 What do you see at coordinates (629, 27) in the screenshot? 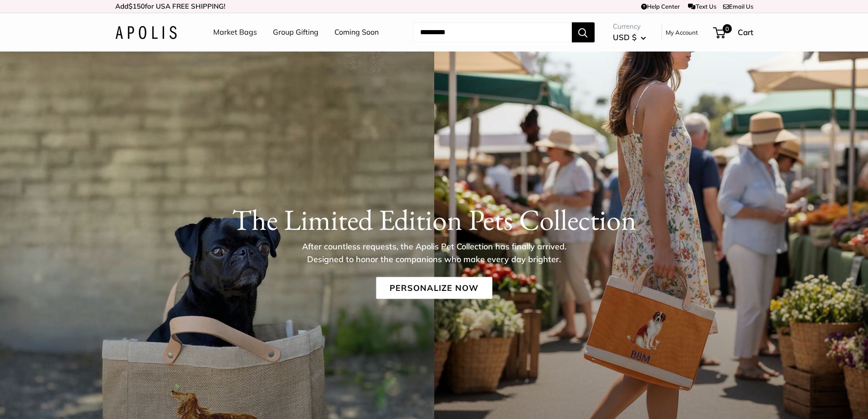
I see `span: Currency` at bounding box center [629, 27].